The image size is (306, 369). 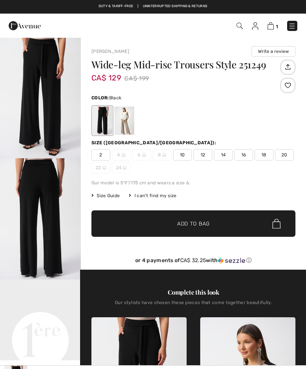 What do you see at coordinates (193, 224) in the screenshot?
I see `button: Add to Bag` at bounding box center [193, 224].